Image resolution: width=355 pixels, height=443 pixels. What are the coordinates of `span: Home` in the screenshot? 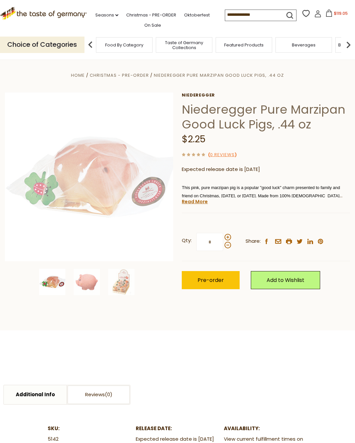 It's located at (78, 75).